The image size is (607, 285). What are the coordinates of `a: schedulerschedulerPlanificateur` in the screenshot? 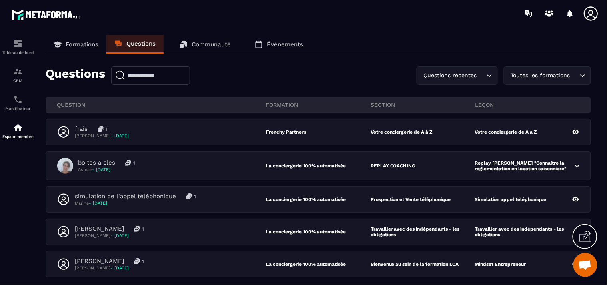 It's located at (18, 103).